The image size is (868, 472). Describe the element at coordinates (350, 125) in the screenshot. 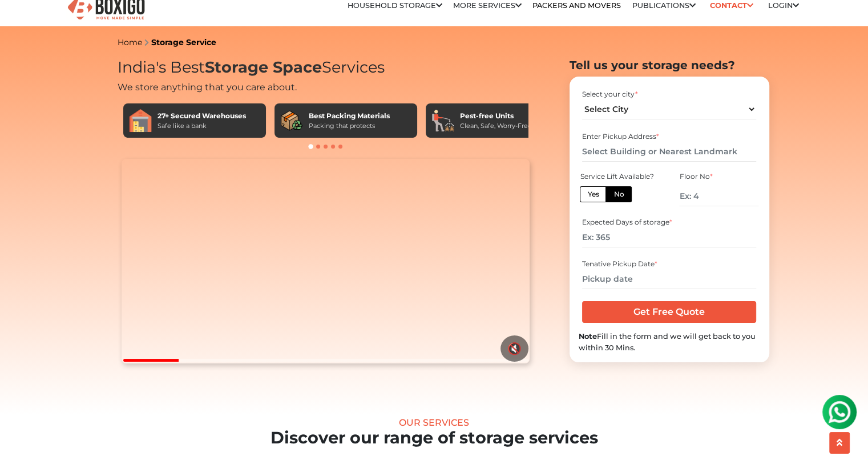

I see `div: Packing that protects` at that location.